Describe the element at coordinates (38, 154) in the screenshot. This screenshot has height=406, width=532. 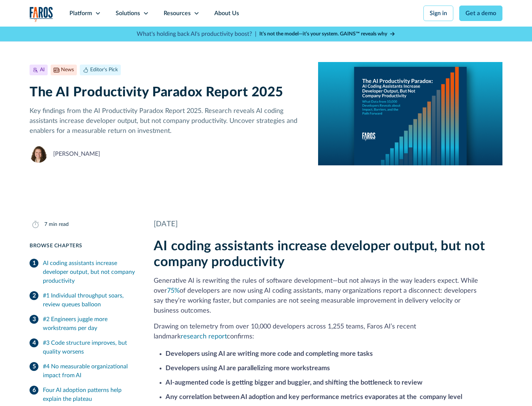
I see `img: Neely Dunlap` at that location.